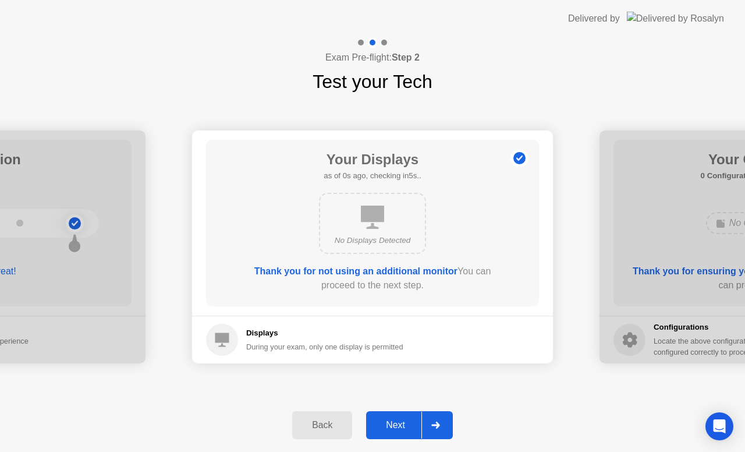  Describe the element at coordinates (325, 333) in the screenshot. I see `h5: Displays` at that location.